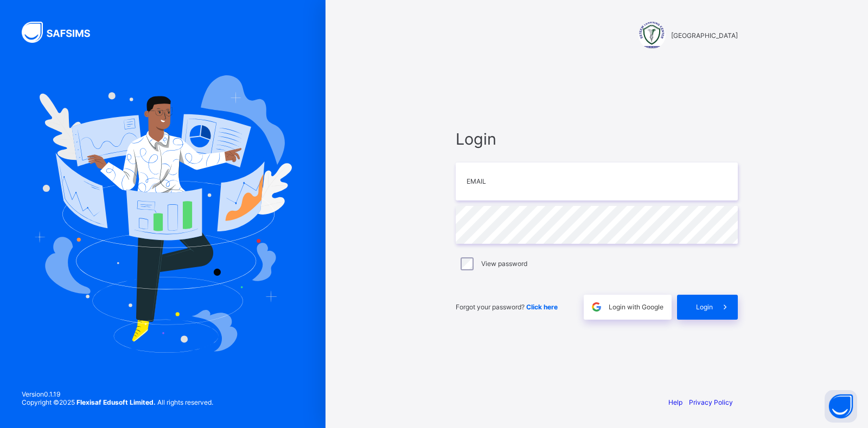 Image resolution: width=868 pixels, height=428 pixels. I want to click on span: Forgot your password?, so click(507, 307).